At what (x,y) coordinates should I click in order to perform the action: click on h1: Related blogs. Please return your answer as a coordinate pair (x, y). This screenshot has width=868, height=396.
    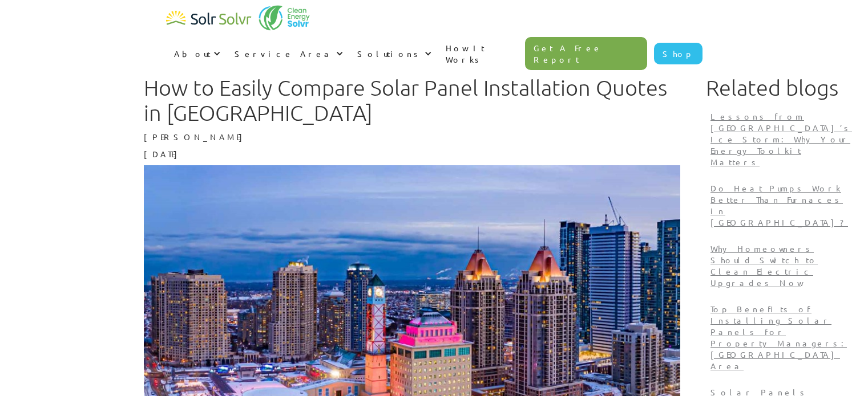
    Looking at the image, I should click on (782, 88).